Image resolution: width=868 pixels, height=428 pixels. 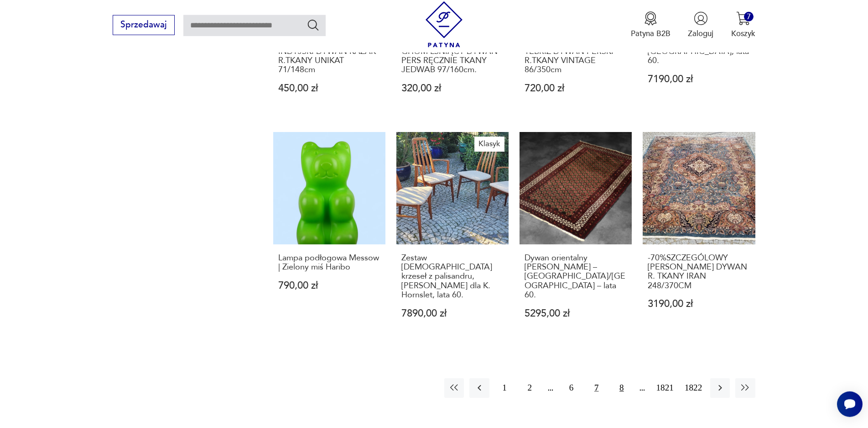 What do you see at coordinates (576, 88) in the screenshot?
I see `p: 720,00 zł` at bounding box center [576, 88].